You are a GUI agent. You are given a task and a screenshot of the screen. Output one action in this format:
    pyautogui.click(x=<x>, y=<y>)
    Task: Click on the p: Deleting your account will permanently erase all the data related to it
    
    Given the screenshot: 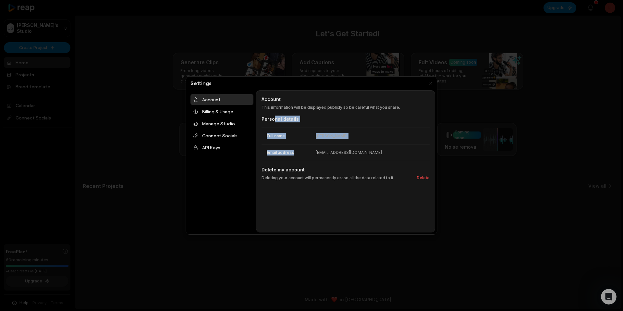 What is the action you would take?
    pyautogui.click(x=327, y=178)
    